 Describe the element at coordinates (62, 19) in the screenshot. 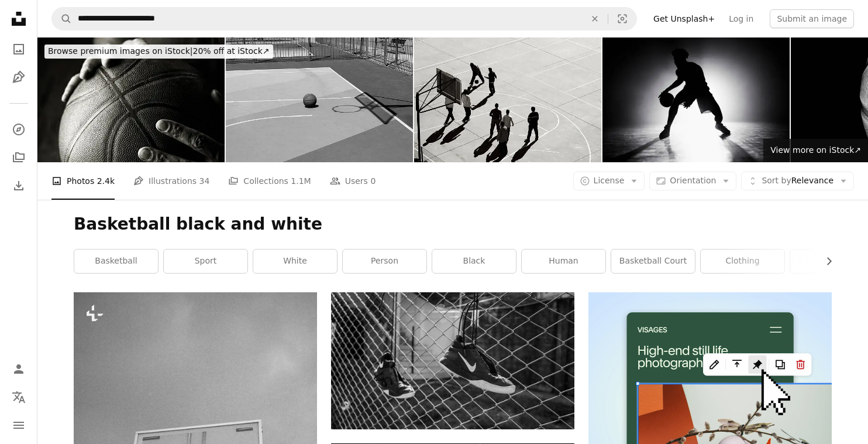

I see `button: Search Unsplash` at that location.